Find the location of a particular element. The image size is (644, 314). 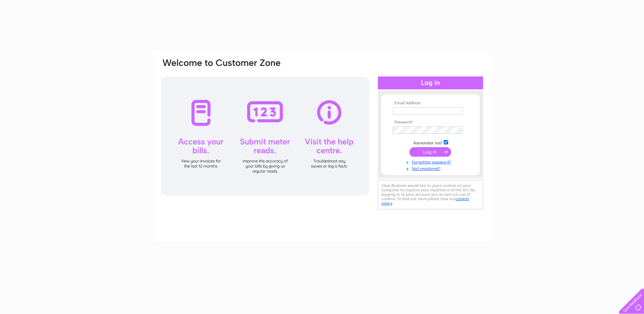

td: Remember me? is located at coordinates (430, 142).